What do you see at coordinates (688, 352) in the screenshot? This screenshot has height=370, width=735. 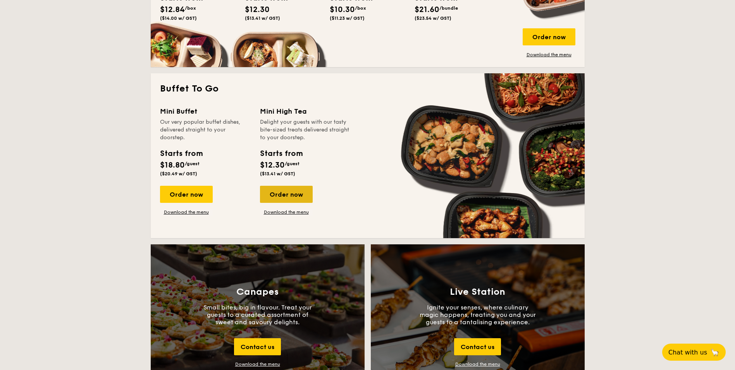 I see `span: Chat with us` at bounding box center [688, 352].